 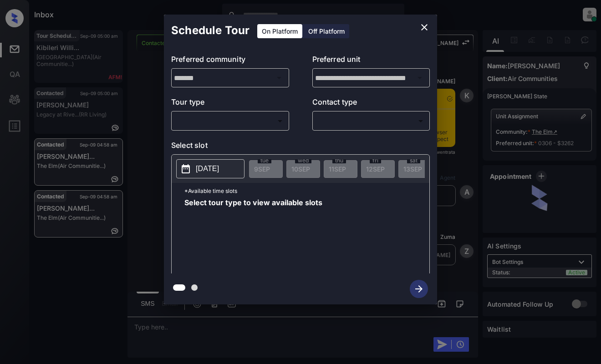 What do you see at coordinates (307, 191) in the screenshot?
I see `p: *Available time slots` at bounding box center [307, 191].